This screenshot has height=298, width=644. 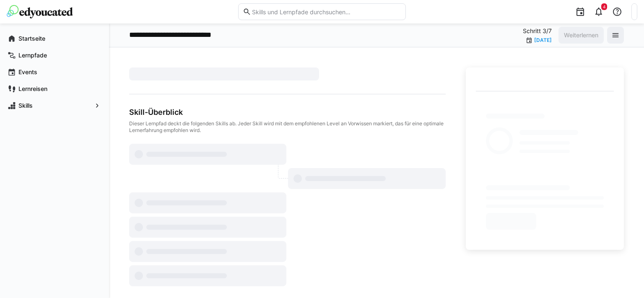 What do you see at coordinates (287, 112) in the screenshot?
I see `div: Skill-Überblick` at bounding box center [287, 112].